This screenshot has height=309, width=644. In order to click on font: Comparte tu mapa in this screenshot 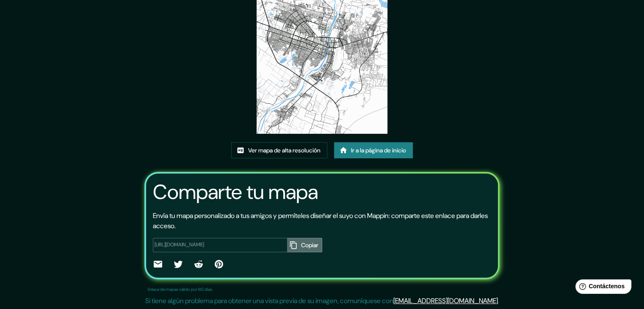, I will do `click(235, 192)`.